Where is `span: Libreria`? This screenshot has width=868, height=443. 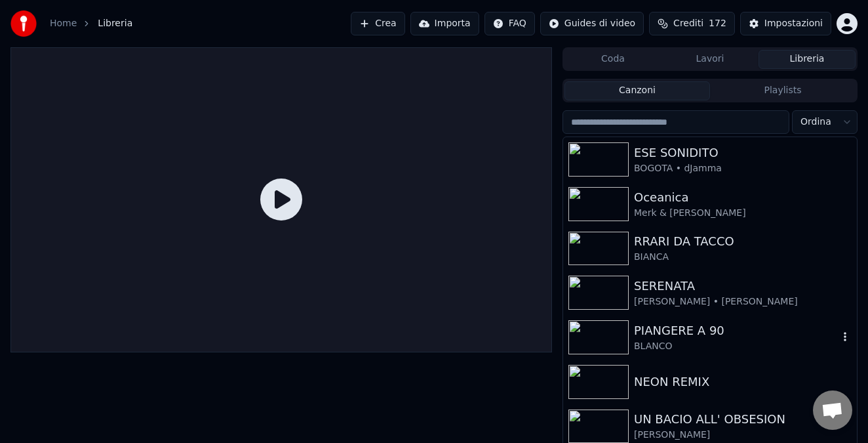 span: Libreria is located at coordinates (115, 24).